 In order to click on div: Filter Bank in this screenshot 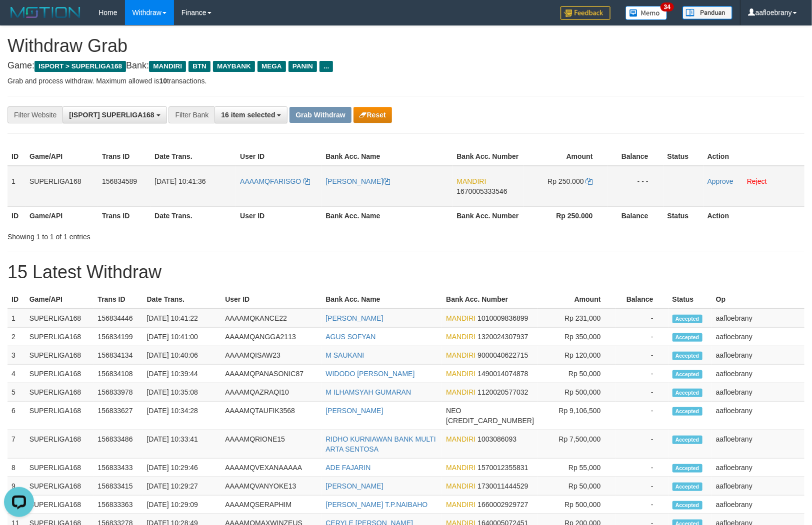, I will do `click(191, 115)`.